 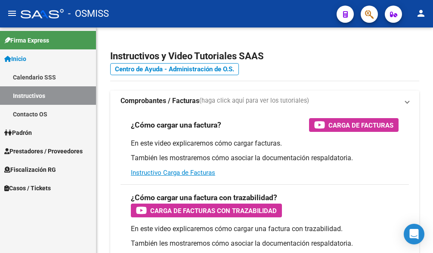 I want to click on mat-icon: menu, so click(x=12, y=13).